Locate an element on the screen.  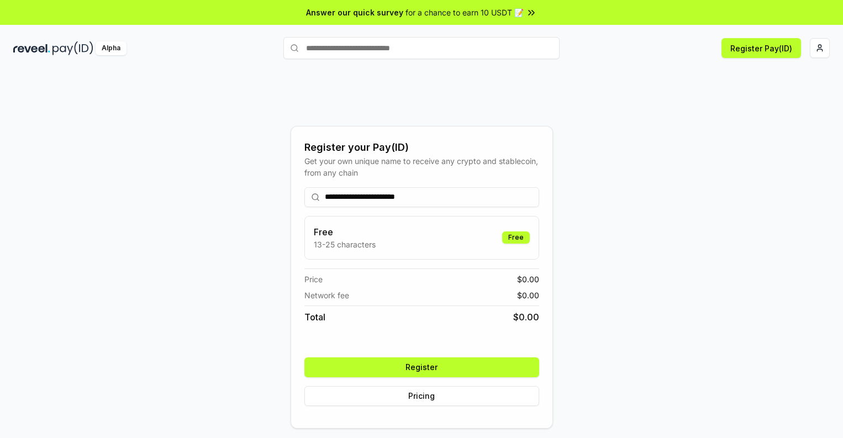
img: reveel_dark is located at coordinates (31, 48).